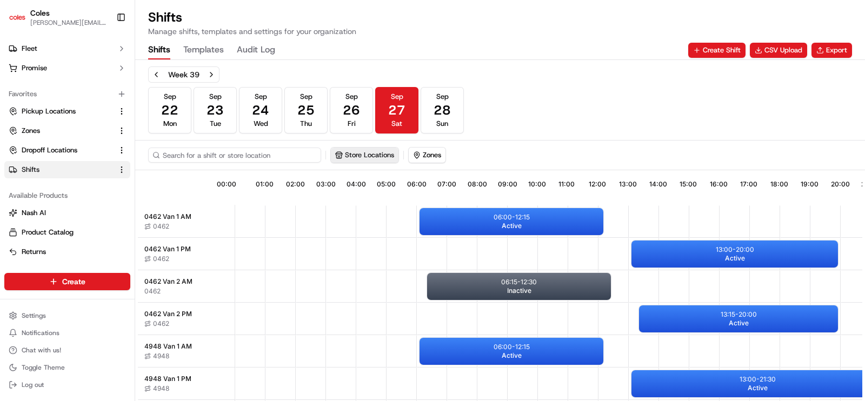 This screenshot has height=401, width=865. I want to click on span: Dropoff Locations, so click(49, 150).